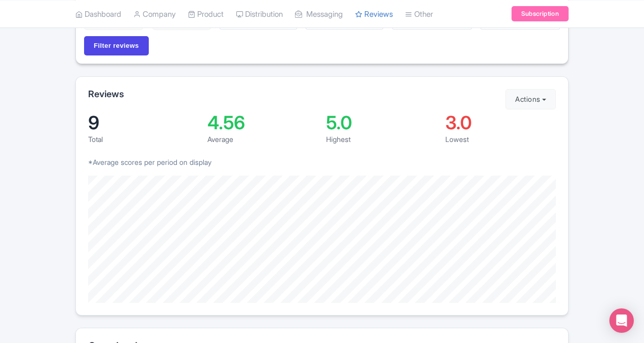 The height and width of the screenshot is (343, 644). What do you see at coordinates (116, 45) in the screenshot?
I see `input: Filter reviews` at bounding box center [116, 45].